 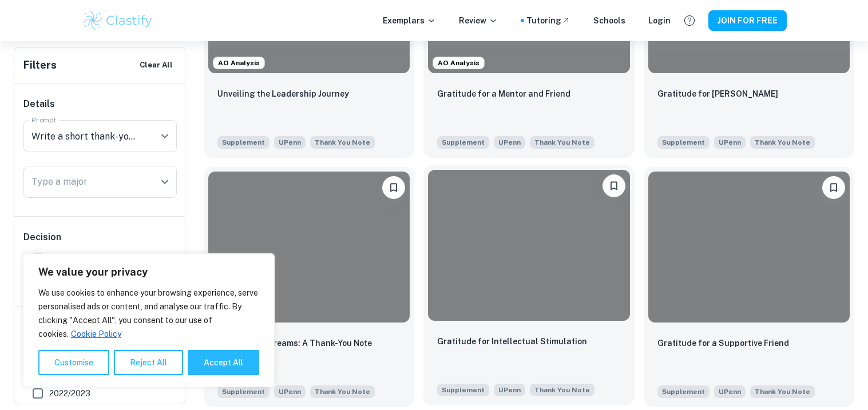 I want to click on div: Tutoring, so click(x=548, y=21).